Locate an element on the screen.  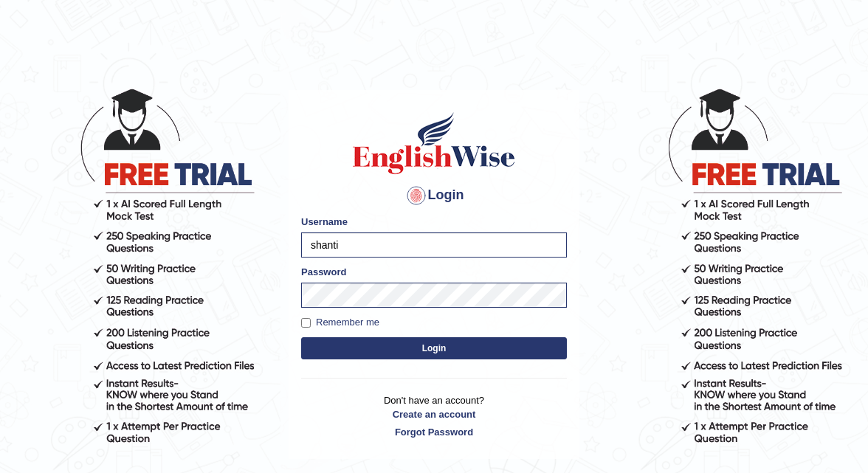
h4: Login is located at coordinates (434, 195).